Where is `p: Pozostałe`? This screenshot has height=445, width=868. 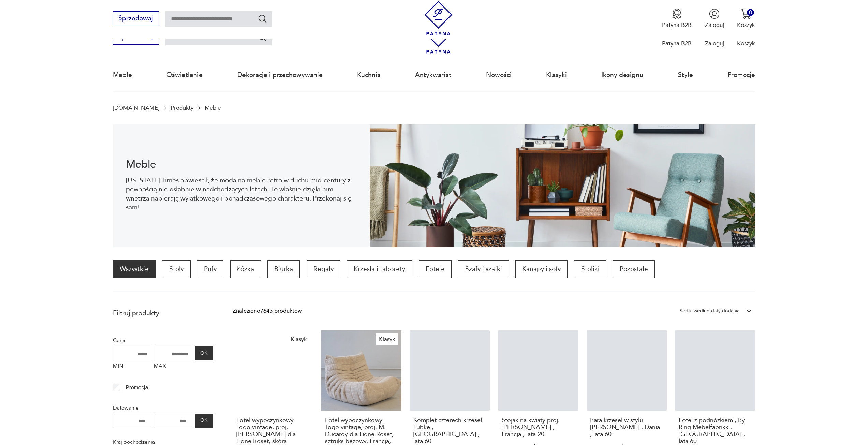 p: Pozostałe is located at coordinates (634, 269).